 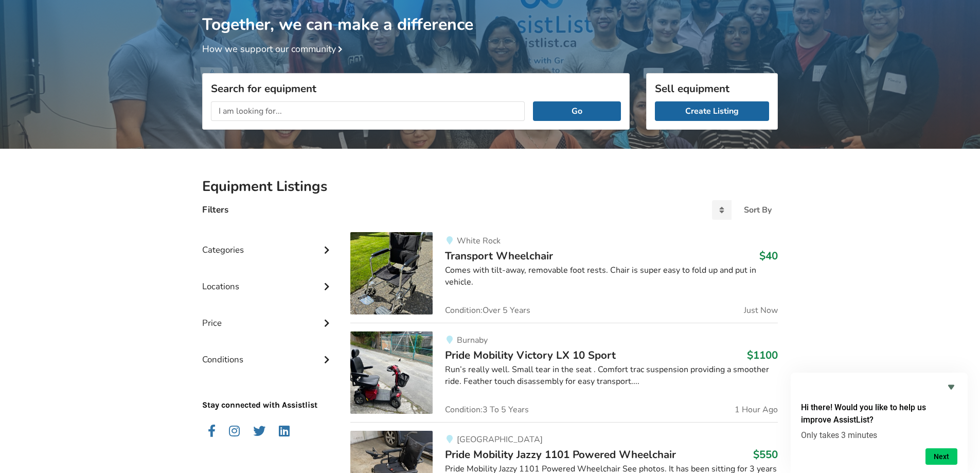 I want to click on img: mobility-transport wheelchair, so click(x=391, y=274).